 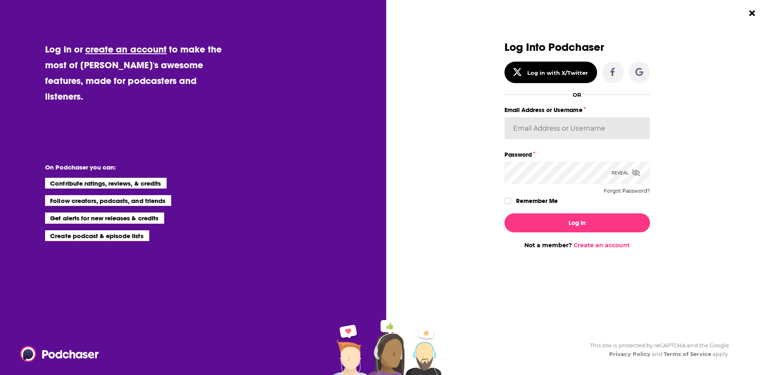 I want to click on div: This site is protected by reCAPTCHA and the Google and apply., so click(x=656, y=350).